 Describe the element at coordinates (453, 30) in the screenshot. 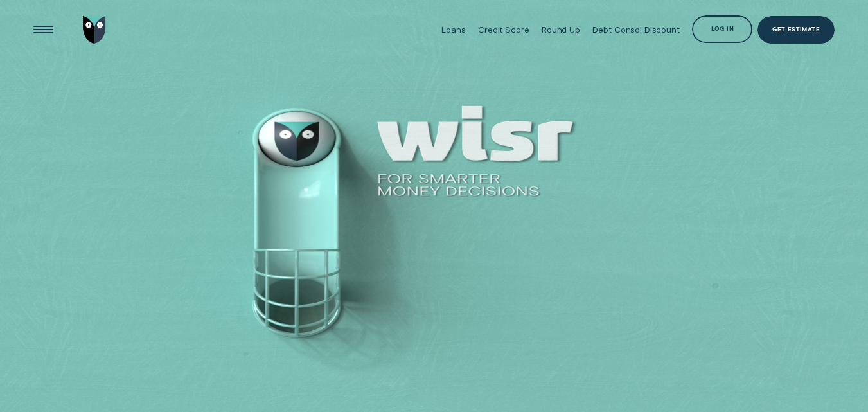

I see `div: Loans` at that location.